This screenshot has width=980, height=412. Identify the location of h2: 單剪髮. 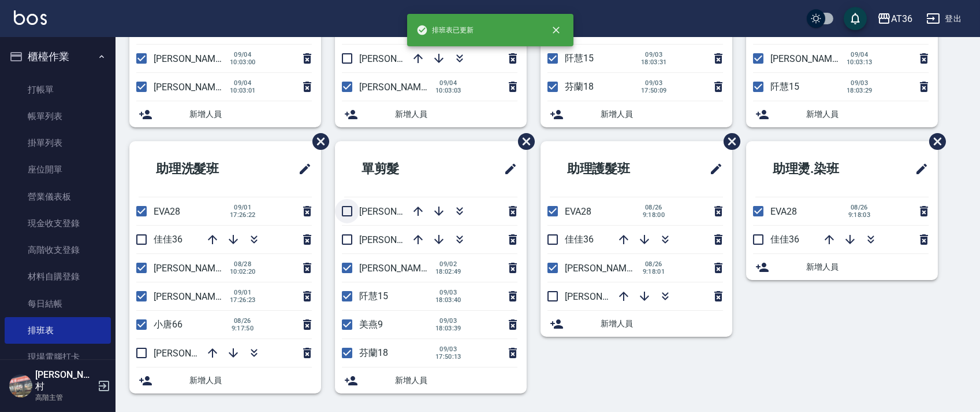
(400, 169).